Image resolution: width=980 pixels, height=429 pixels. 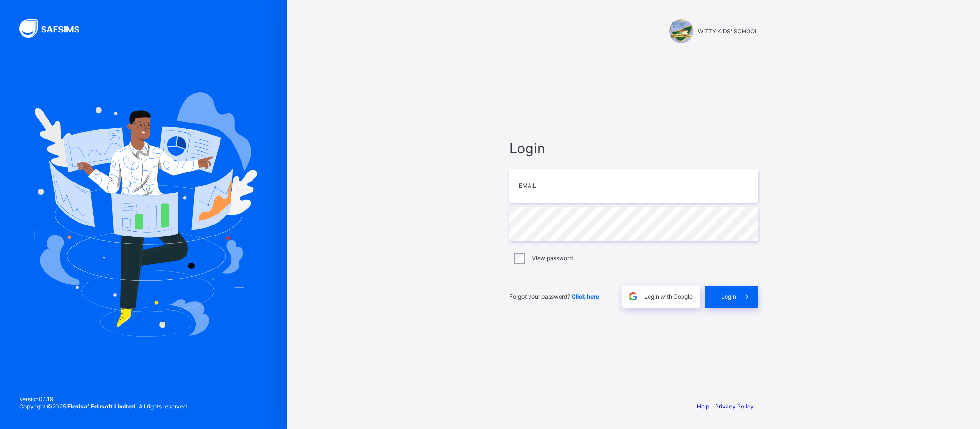 What do you see at coordinates (586, 296) in the screenshot?
I see `span: Click here` at bounding box center [586, 296].